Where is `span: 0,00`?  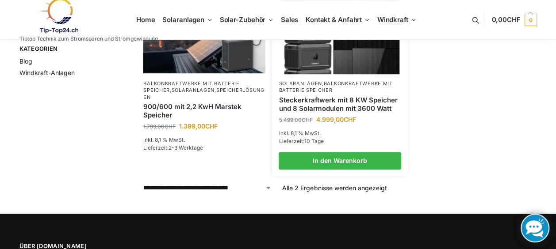
span: 0,00 is located at coordinates (505, 19).